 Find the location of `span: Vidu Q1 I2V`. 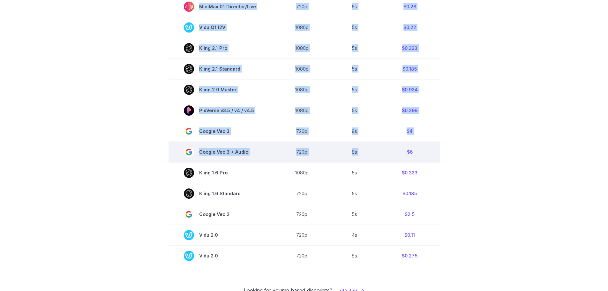

span: Vidu Q1 I2V is located at coordinates (222, 27).